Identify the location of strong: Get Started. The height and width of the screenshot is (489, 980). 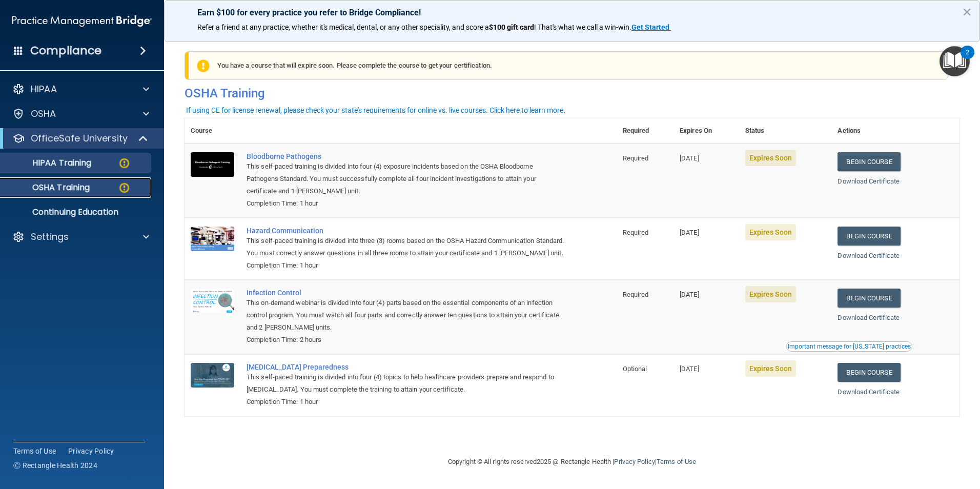
(651, 27).